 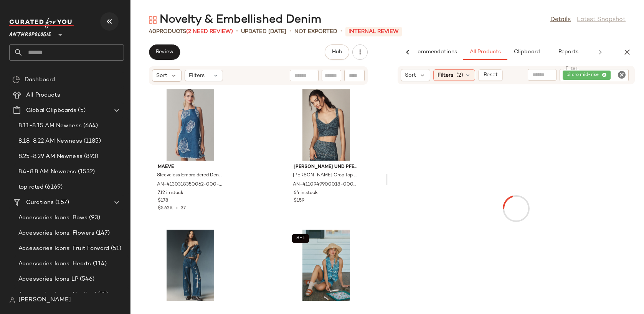 I want to click on img: 4130318350062_091_b, so click(x=190, y=125).